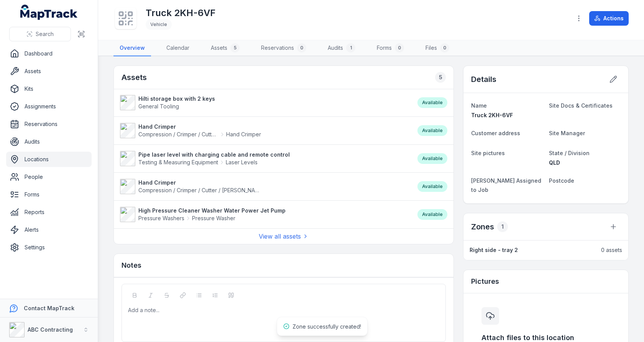  Describe the element at coordinates (44, 34) in the screenshot. I see `span: Search` at that location.